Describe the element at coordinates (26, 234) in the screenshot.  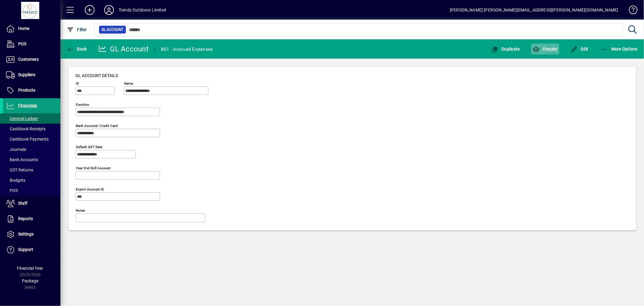
I see `span: Settings` at that location.